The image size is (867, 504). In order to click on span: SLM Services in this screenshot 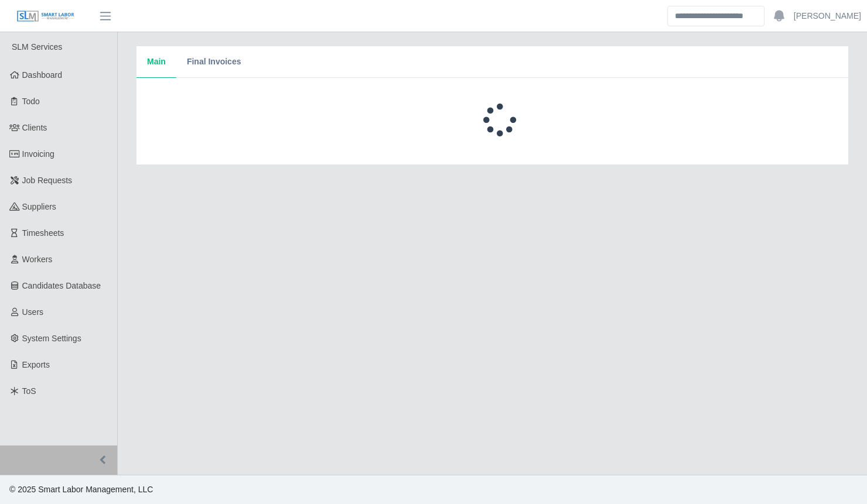, I will do `click(37, 47)`.